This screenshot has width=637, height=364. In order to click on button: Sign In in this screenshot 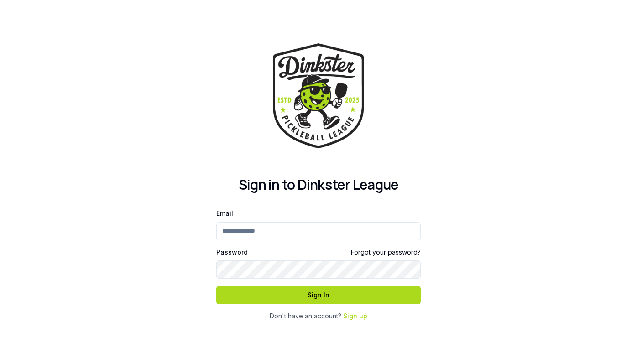, I will do `click(319, 295)`.